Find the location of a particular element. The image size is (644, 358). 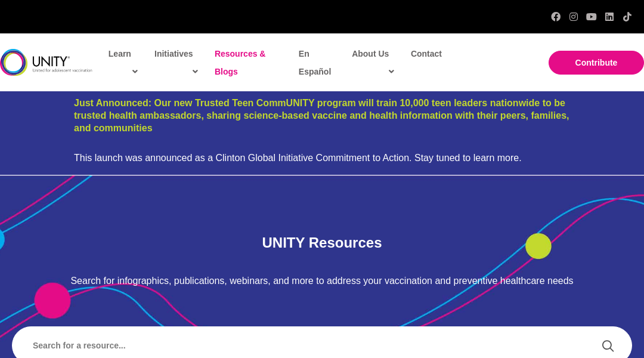

p: Search for infographics, publications, webinars, and more to address your vaccination and prevent... is located at coordinates (322, 281).